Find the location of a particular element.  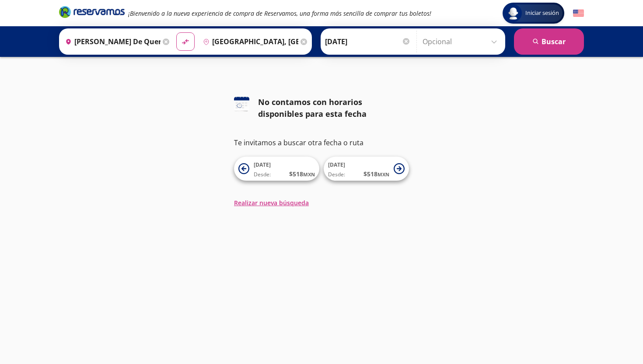

p: Te invitamos a buscar otra fecha o ruta is located at coordinates (321, 143).